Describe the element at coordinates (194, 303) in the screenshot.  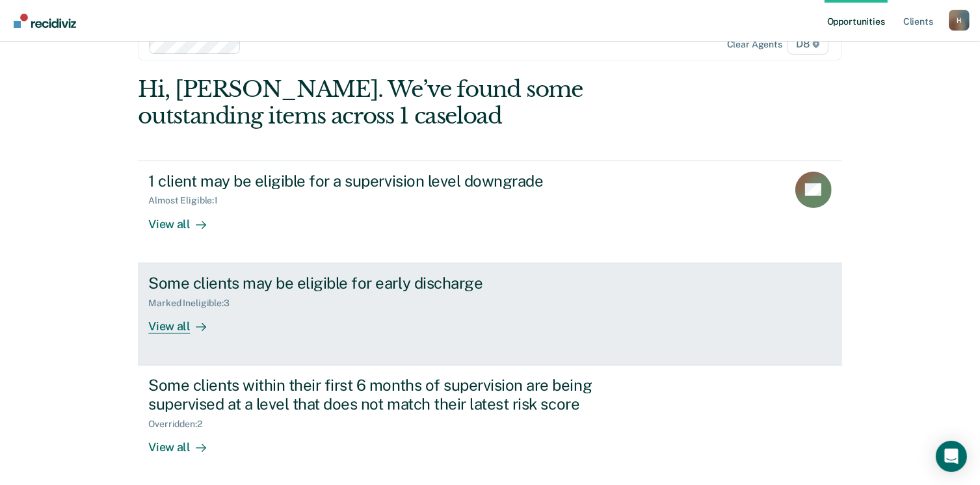
I see `div: Marked Ineligible : 3` at that location.